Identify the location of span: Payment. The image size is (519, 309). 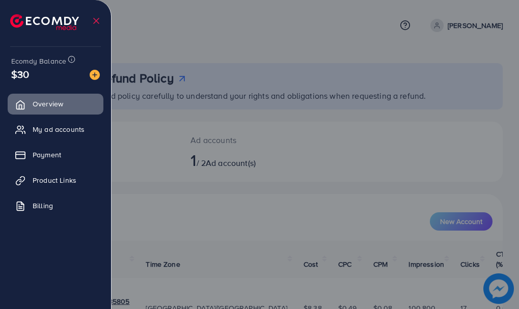
(47, 155).